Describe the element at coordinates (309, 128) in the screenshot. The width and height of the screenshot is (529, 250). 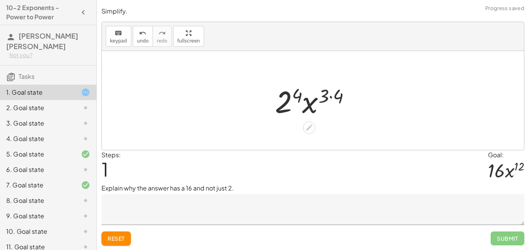
I see `div: Edit math` at that location.